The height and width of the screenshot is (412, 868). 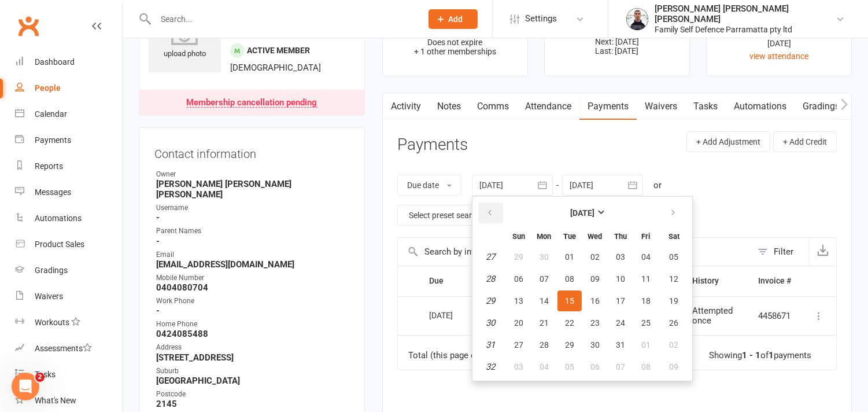 I want to click on div: Postcode, so click(x=252, y=394).